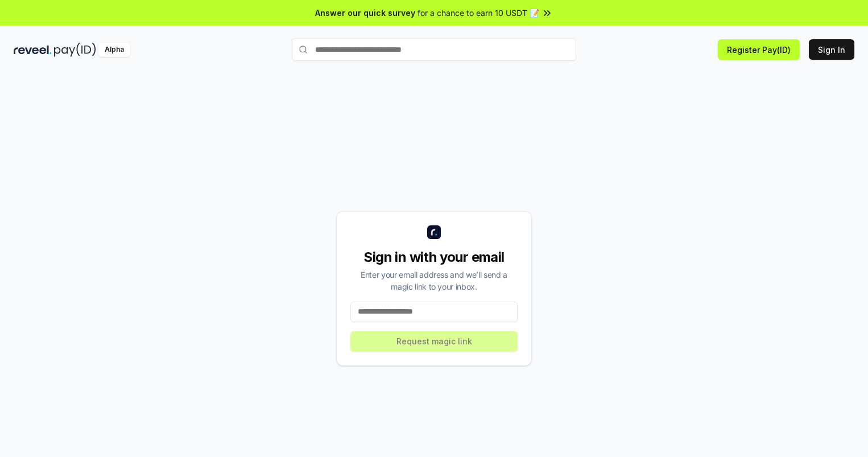  What do you see at coordinates (759, 50) in the screenshot?
I see `button: Register Pay(ID)` at bounding box center [759, 50].